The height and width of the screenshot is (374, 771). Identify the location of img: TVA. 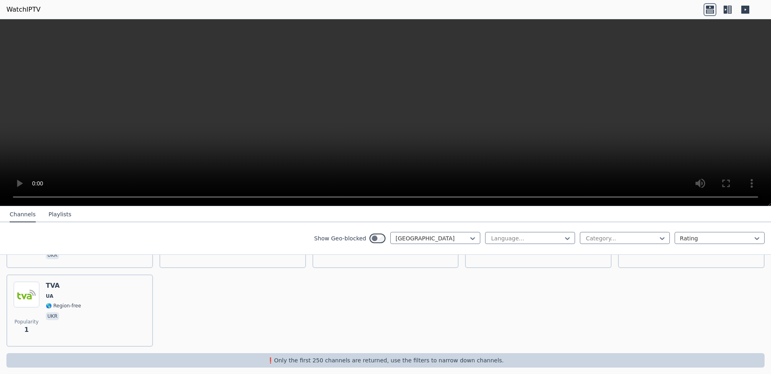
(26, 295).